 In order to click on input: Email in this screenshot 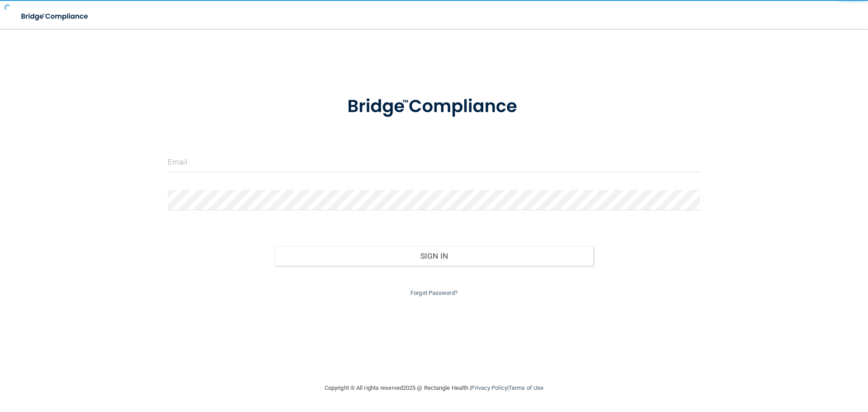, I will do `click(434, 162)`.